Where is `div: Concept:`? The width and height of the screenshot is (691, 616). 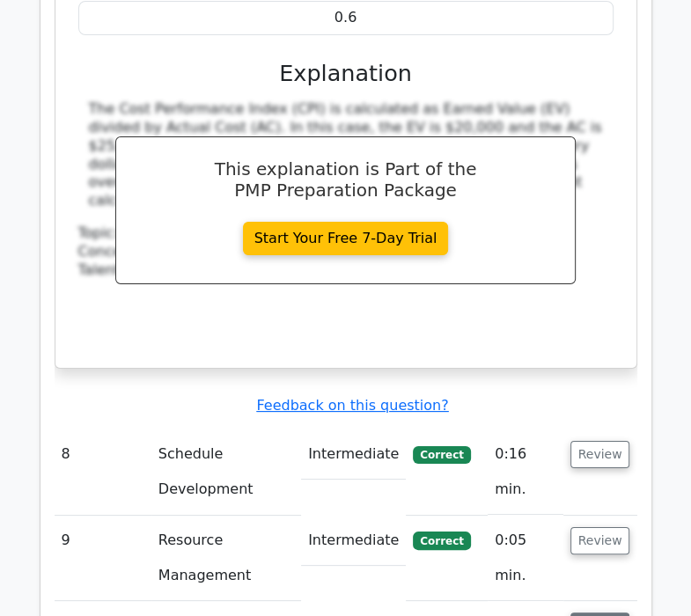
div: Concept: is located at coordinates (346, 251).